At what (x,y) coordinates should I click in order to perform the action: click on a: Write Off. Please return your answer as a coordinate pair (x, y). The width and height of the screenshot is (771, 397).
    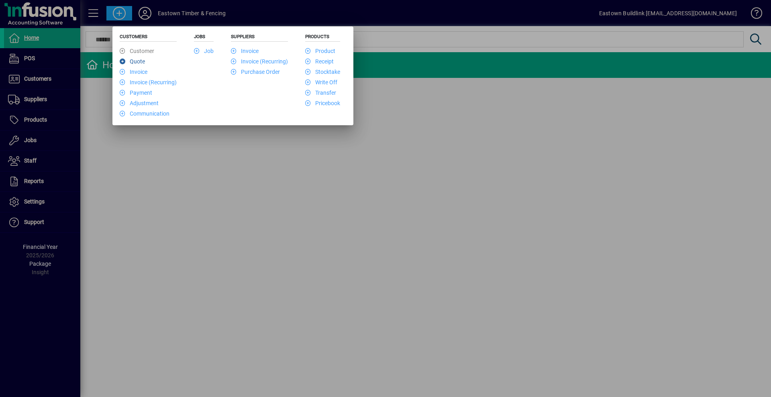
    Looking at the image, I should click on (321, 82).